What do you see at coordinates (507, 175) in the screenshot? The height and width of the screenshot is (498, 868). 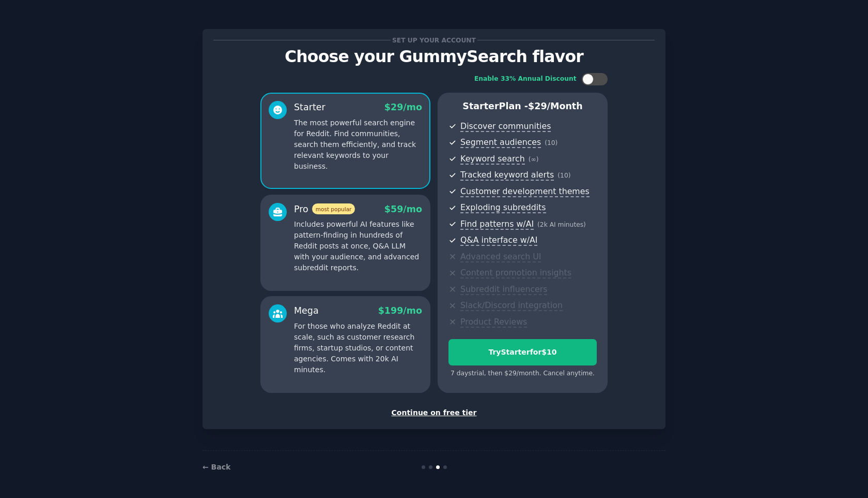 I see `span: Tracked keyword alerts` at bounding box center [507, 175].